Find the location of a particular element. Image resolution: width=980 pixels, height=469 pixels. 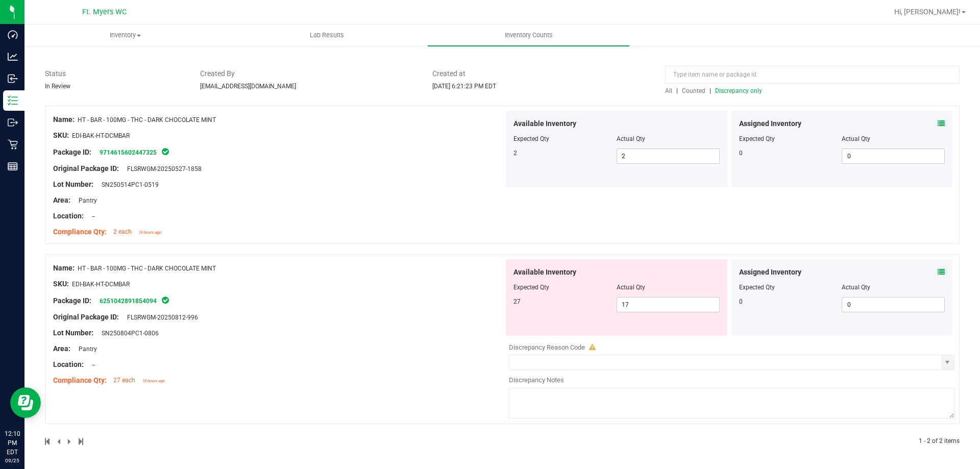

p: 12:10 PM EDT is located at coordinates (13, 444).